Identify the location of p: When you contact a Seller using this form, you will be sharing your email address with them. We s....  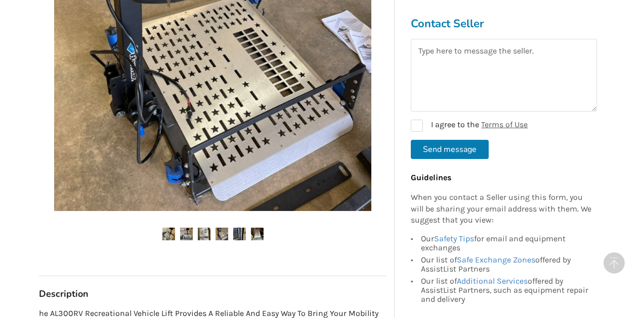
(501, 209).